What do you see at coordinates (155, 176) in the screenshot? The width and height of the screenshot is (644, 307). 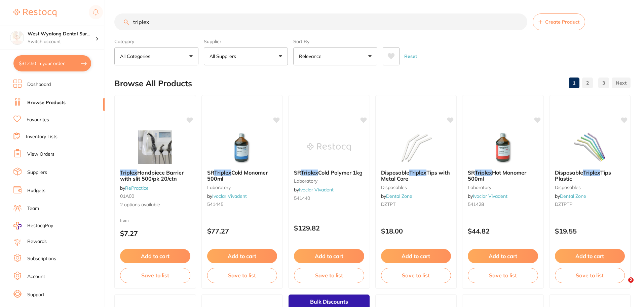 I see `b: Triplex Handpiece Barrier with slit 500/pk 20/ctn` at bounding box center [155, 176].